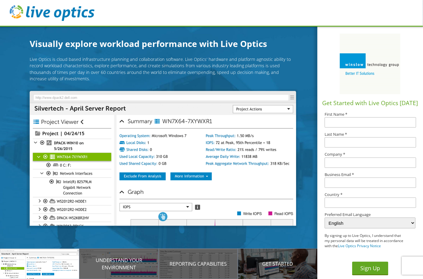 Image resolution: width=423 pixels, height=279 pixels. I want to click on label: Preferred Email Language, so click(370, 214).